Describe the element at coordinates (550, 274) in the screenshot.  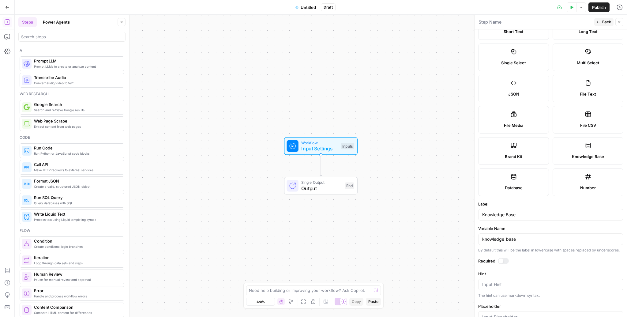
I see `label: Hint` at that location.